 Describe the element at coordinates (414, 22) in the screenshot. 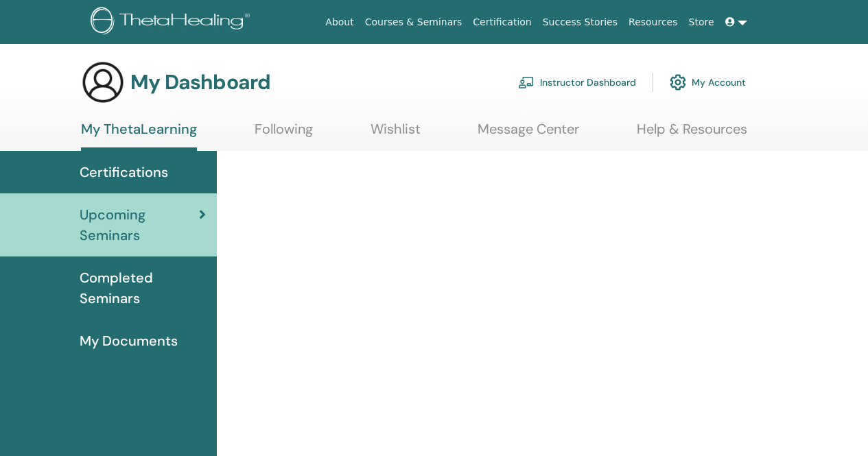

I see `a: Courses & Seminars` at that location.